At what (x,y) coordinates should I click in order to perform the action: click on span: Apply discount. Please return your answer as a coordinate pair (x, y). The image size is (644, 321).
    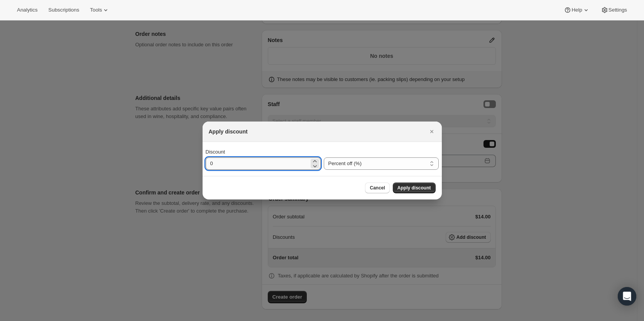
    Looking at the image, I should click on (414, 188).